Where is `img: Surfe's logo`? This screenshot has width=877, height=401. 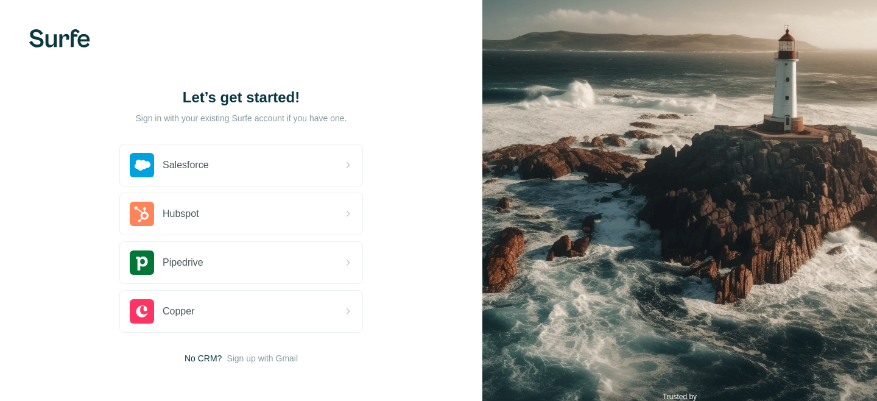 img: Surfe's logo is located at coordinates (60, 38).